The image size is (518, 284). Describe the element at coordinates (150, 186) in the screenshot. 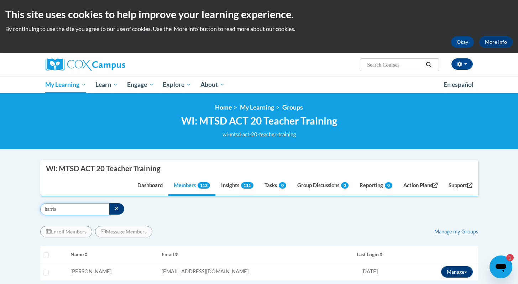

I see `a: Dashboard` at that location.